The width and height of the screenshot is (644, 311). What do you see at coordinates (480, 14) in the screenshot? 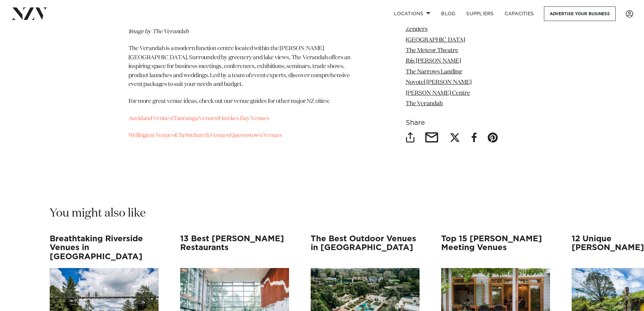
I see `a: SUPPLIERS` at bounding box center [480, 14].